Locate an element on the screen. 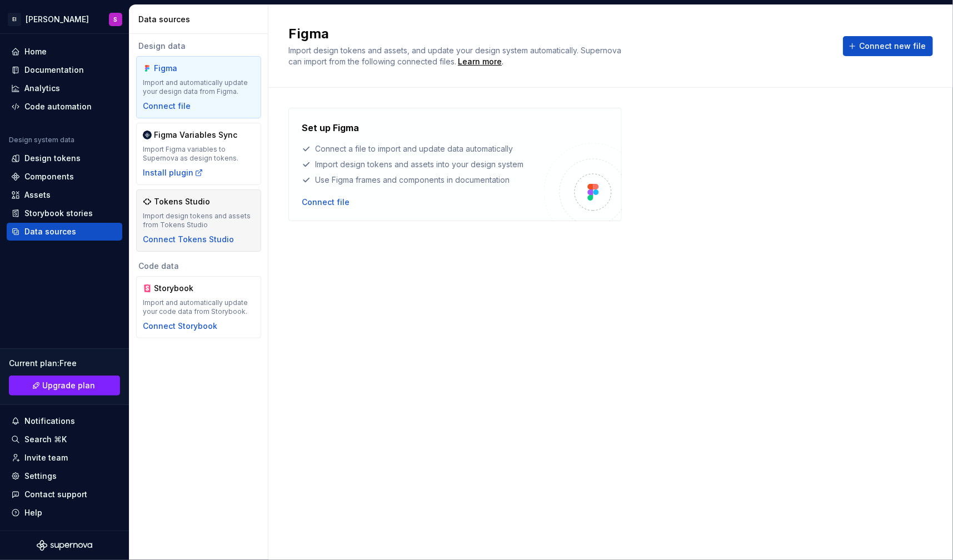 This screenshot has width=953, height=560. div: Import and automatically update your design data from Figma. is located at coordinates (198, 87).